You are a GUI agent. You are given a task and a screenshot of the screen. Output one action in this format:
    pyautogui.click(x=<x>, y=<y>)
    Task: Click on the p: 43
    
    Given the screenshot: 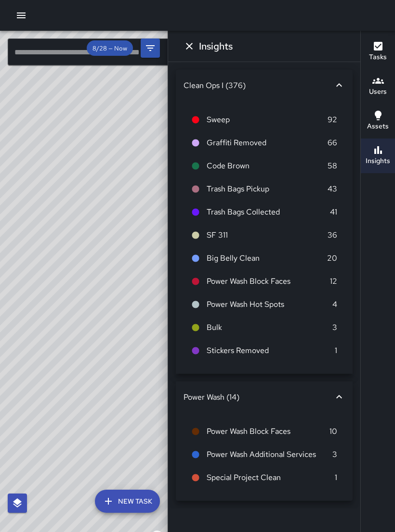 What is the action you would take?
    pyautogui.click(x=332, y=189)
    